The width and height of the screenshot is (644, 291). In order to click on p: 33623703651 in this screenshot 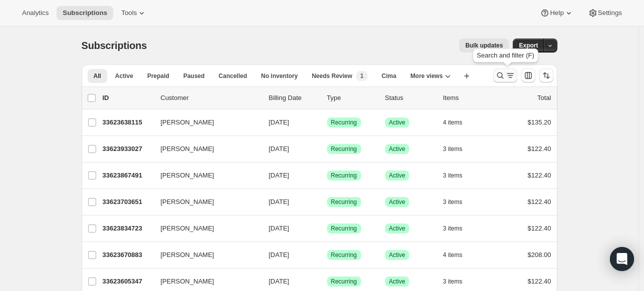, I will do `click(128, 202)`.